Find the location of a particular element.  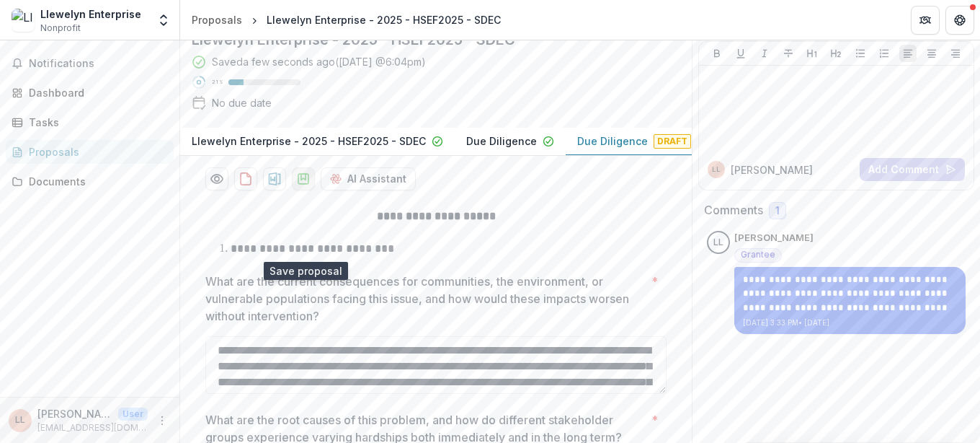

p: What are the current consequences for communities, the environment, or vulnerable populations fac... is located at coordinates (426, 299).